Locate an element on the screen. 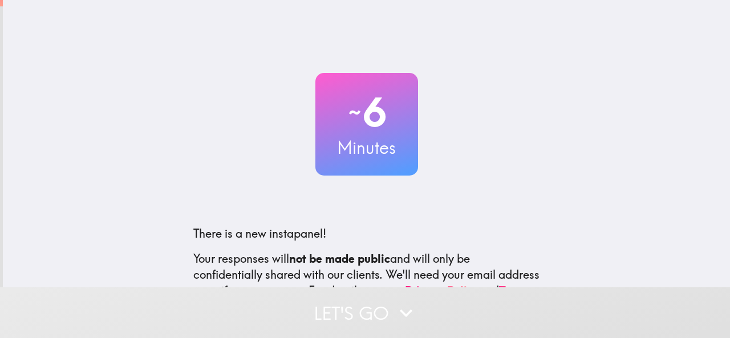  a: Privacy Policy is located at coordinates (442, 290).